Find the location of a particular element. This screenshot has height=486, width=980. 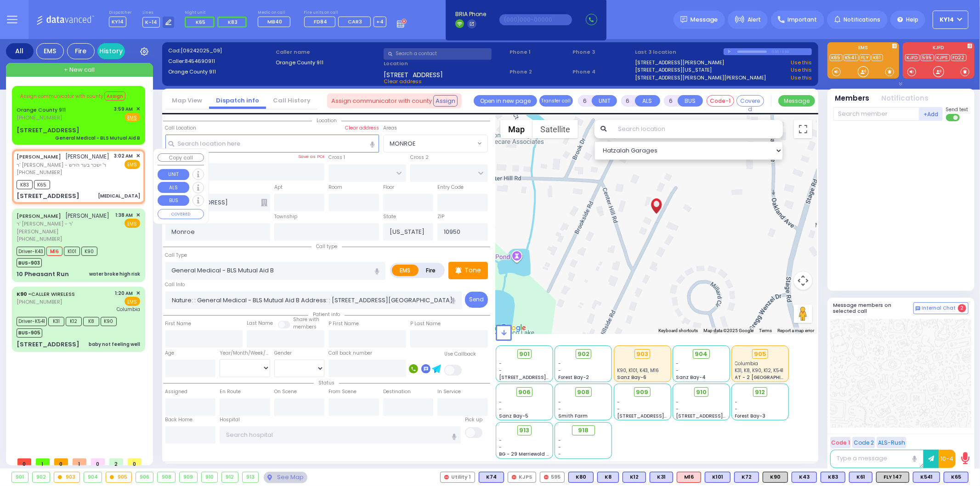

div: General Medical - BLS Mutual Aid B is located at coordinates (98, 138).